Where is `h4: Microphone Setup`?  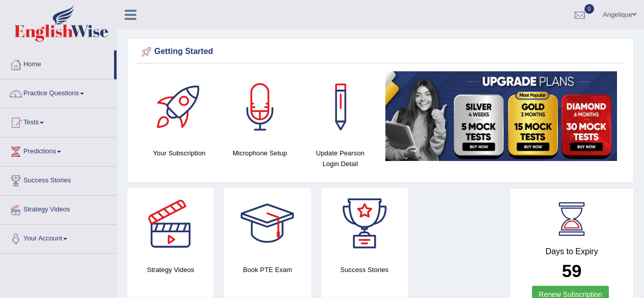 h4: Microphone Setup is located at coordinates (260, 152).